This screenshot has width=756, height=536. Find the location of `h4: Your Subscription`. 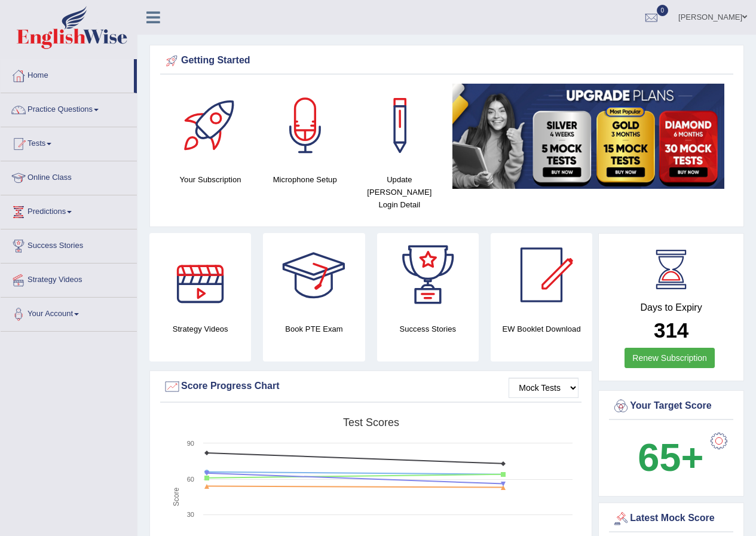

h4: Your Subscription is located at coordinates (210, 179).